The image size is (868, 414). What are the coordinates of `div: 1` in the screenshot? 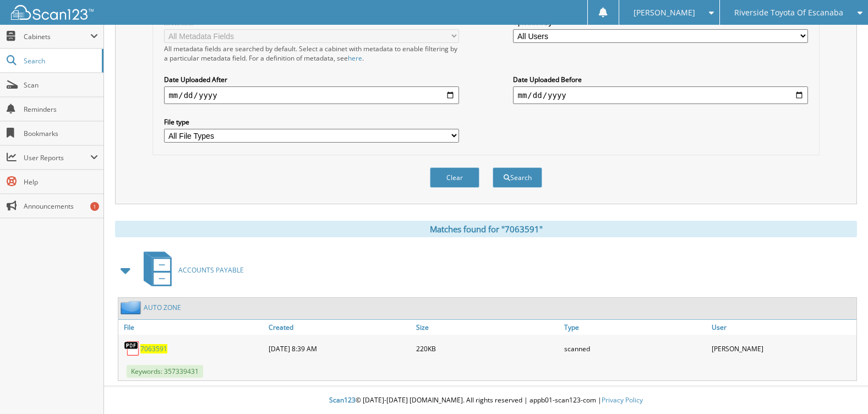 It's located at (94, 206).